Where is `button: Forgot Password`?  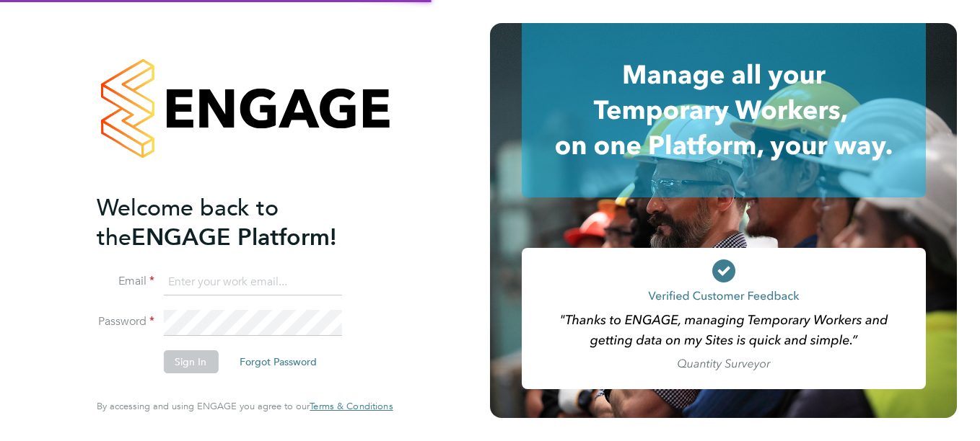 button: Forgot Password is located at coordinates (278, 362).